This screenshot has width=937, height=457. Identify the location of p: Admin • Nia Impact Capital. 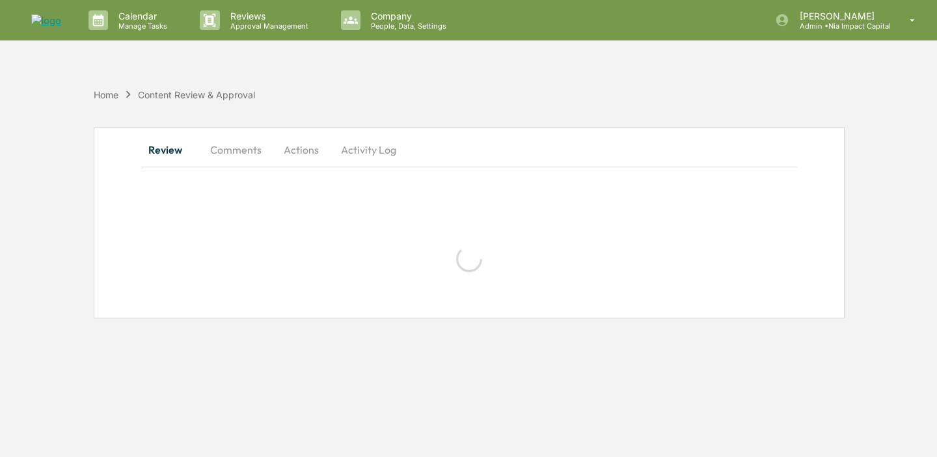
(840, 26).